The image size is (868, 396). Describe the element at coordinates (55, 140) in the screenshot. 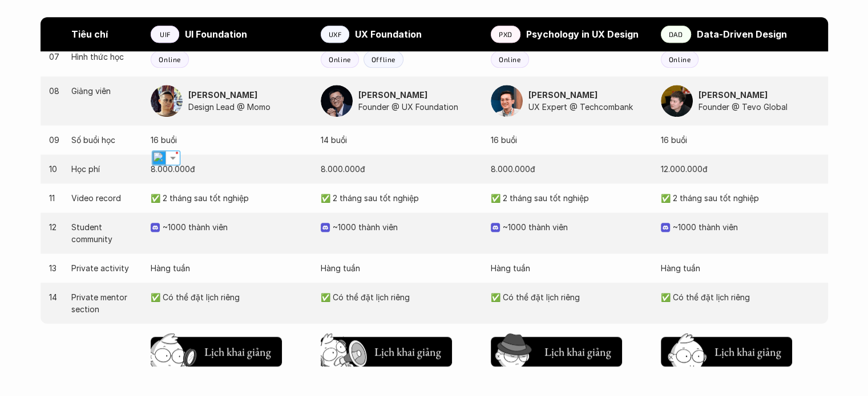

I see `p: 09` at that location.